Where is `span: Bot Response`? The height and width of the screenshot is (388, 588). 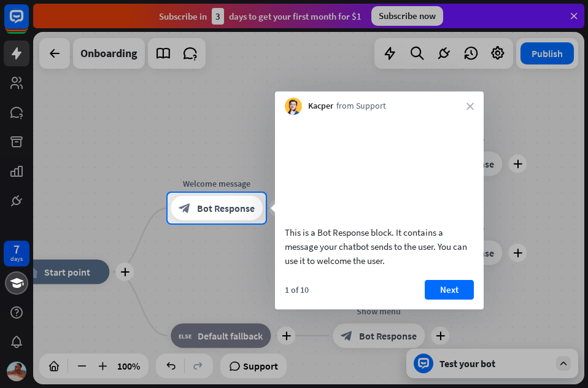 span: Bot Response is located at coordinates (226, 208).